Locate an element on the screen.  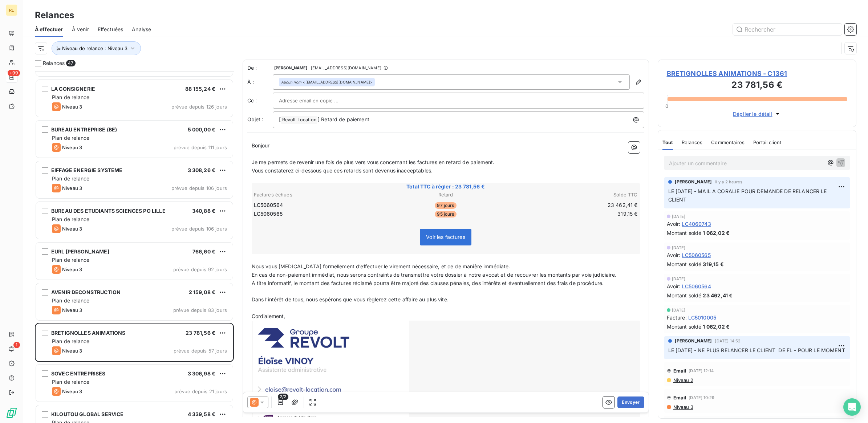
span: 3 306,98 € is located at coordinates (201, 374).